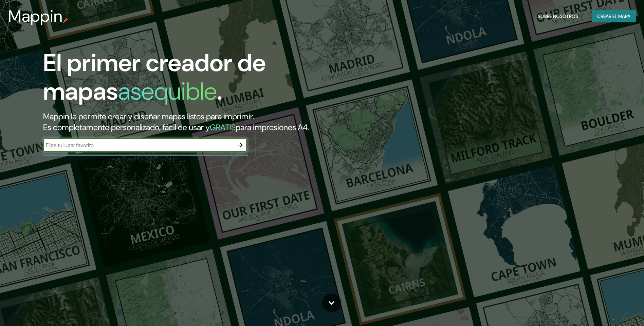 Image resolution: width=644 pixels, height=326 pixels. I want to click on h1: asequible, so click(167, 91).